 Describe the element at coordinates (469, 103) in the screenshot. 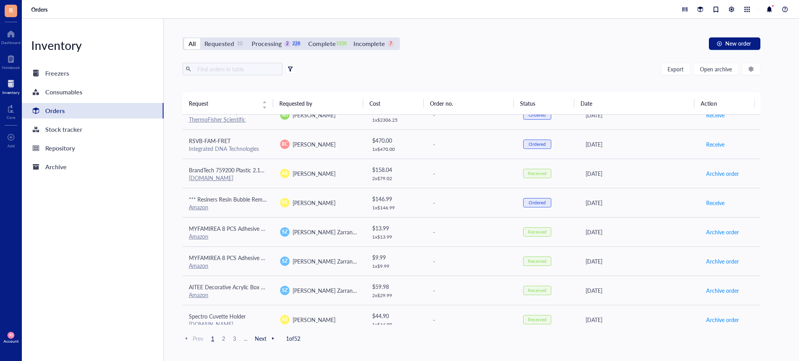

I see `th: Order no.` at that location.